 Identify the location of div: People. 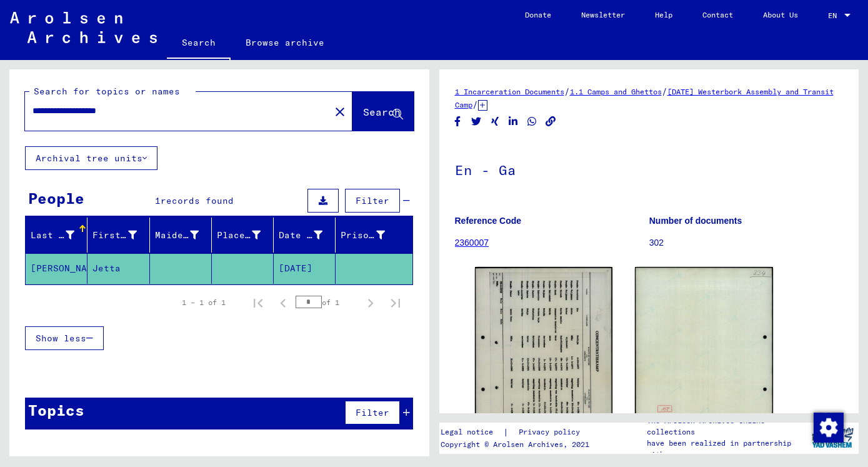
(57, 199).